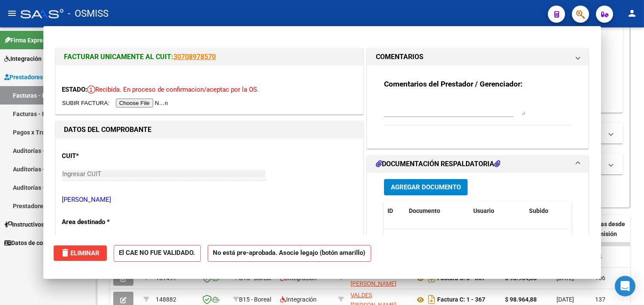 The height and width of the screenshot is (305, 644). I want to click on span: Documento, so click(424, 211).